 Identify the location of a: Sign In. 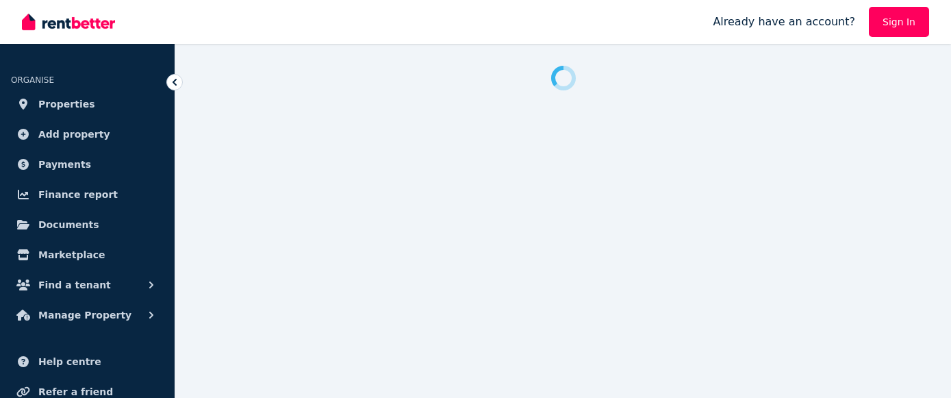
(899, 22).